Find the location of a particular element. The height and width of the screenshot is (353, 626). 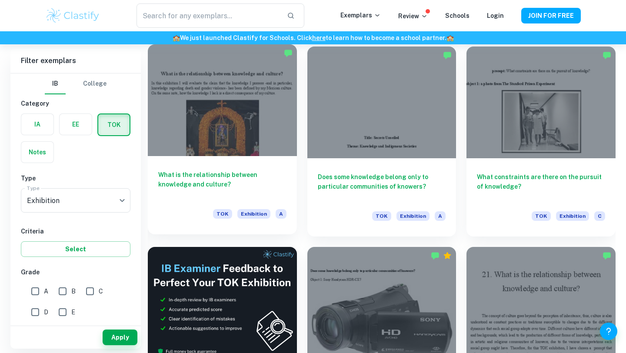

h6: Does some knowledge belong only to particular communities of knowers? is located at coordinates (381, 186).